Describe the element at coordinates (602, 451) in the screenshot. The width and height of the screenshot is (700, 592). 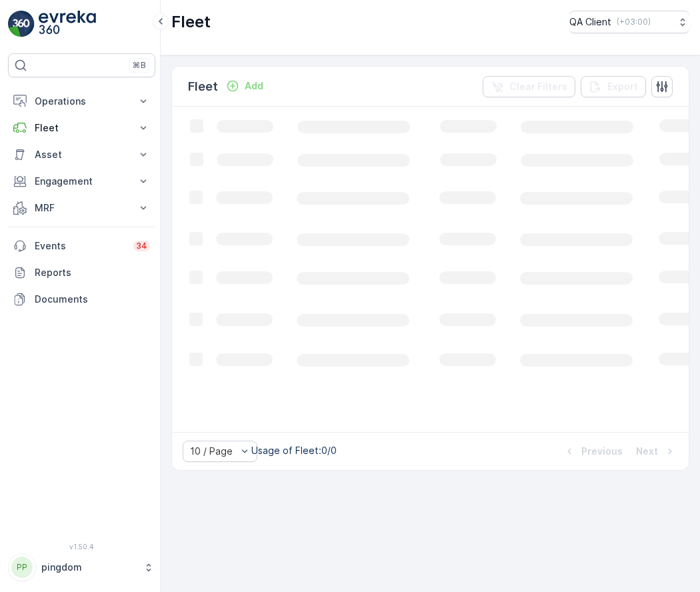
I see `p: Previous` at that location.